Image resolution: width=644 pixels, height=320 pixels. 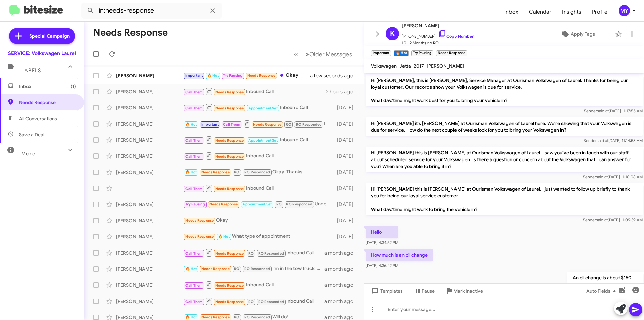 I want to click on small: Try Pausing, so click(x=423, y=53).